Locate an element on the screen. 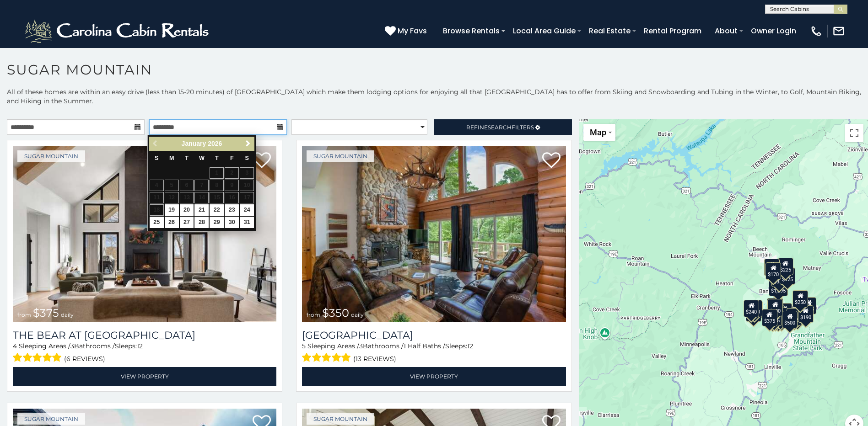 This screenshot has height=426, width=868. a: 29 is located at coordinates (216, 222).